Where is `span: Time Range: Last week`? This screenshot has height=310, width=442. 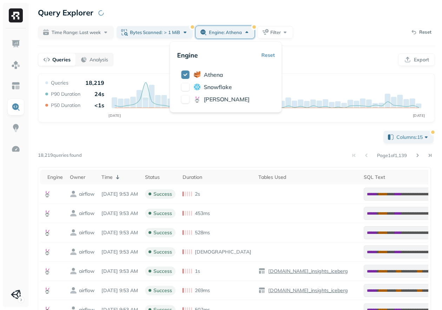
span: Time Range: Last week is located at coordinates (76, 32).